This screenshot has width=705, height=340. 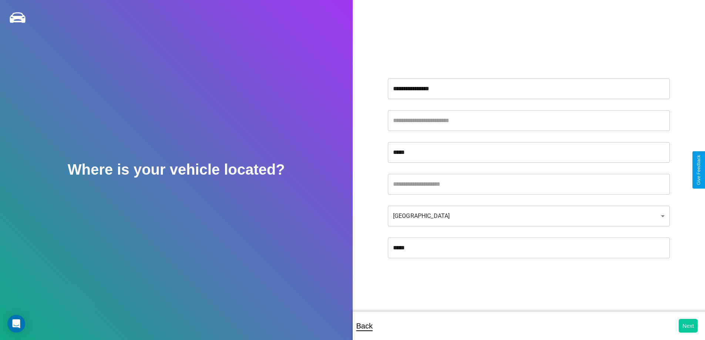 What do you see at coordinates (176, 170) in the screenshot?
I see `h2: Where is your vehicle located?` at bounding box center [176, 170].